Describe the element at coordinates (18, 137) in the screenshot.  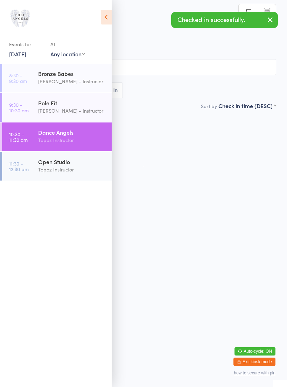
I see `time: 10:30 - 11:30 am` at that location.